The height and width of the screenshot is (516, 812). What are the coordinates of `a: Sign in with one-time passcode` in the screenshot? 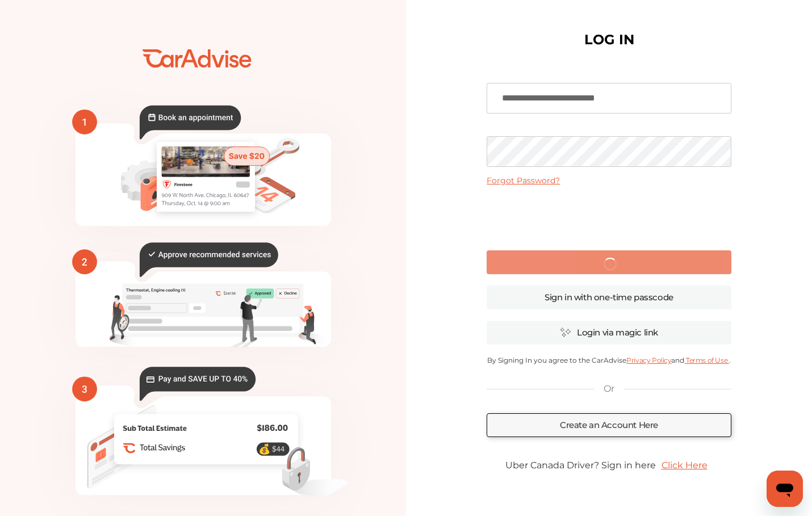 It's located at (609, 298).